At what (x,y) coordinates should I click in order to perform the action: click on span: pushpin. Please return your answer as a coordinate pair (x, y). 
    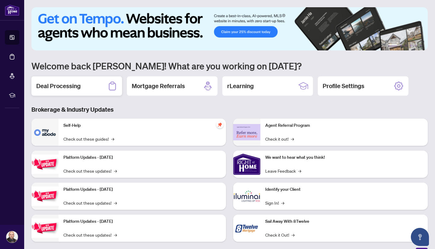
    Looking at the image, I should click on (220, 125).